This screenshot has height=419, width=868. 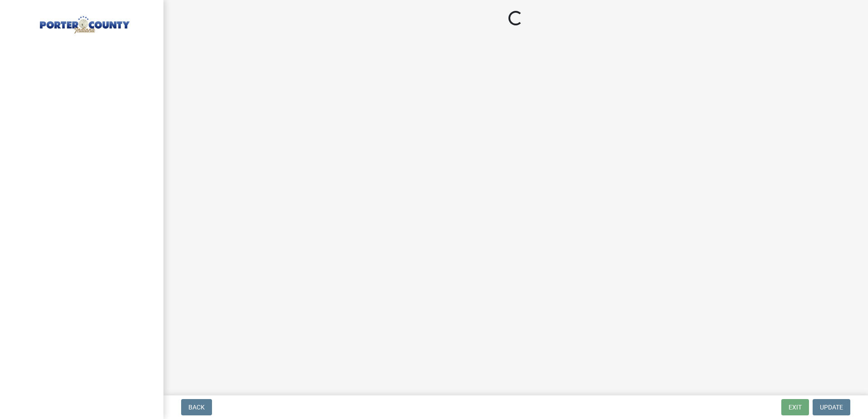 What do you see at coordinates (197, 407) in the screenshot?
I see `span: Back` at bounding box center [197, 407].